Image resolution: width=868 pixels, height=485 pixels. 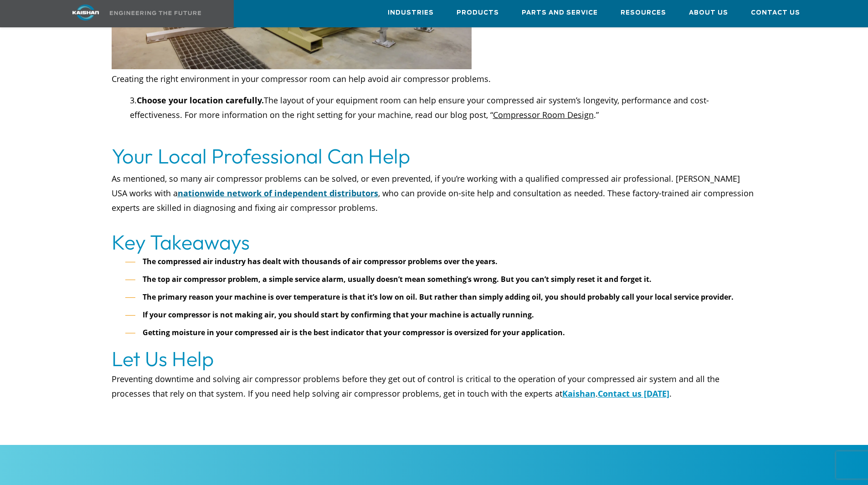 What do you see at coordinates (643, 13) in the screenshot?
I see `span: Resources` at bounding box center [643, 13].